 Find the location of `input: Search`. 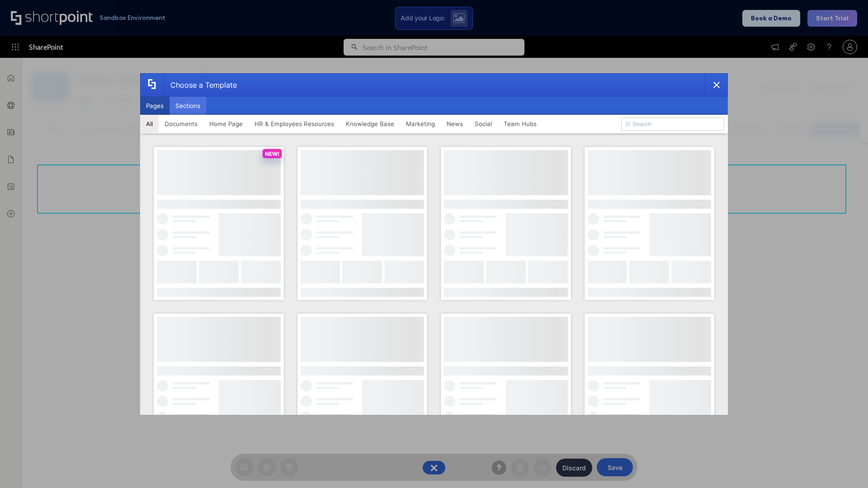

input: Search is located at coordinates (673, 124).